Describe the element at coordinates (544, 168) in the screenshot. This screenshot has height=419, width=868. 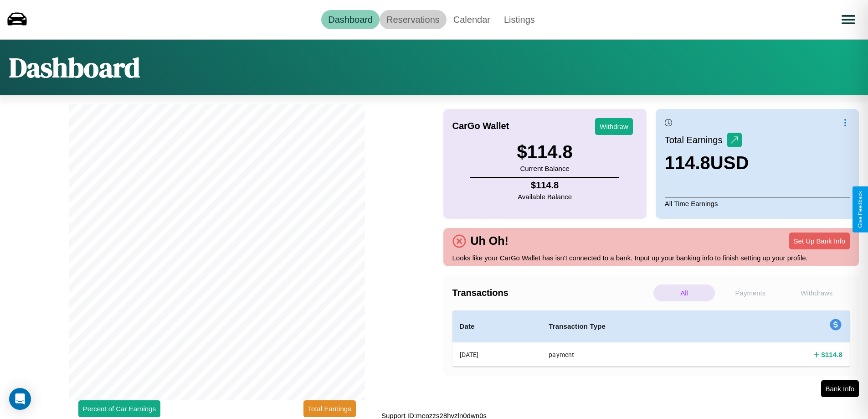
I see `p: Current Balance` at that location.